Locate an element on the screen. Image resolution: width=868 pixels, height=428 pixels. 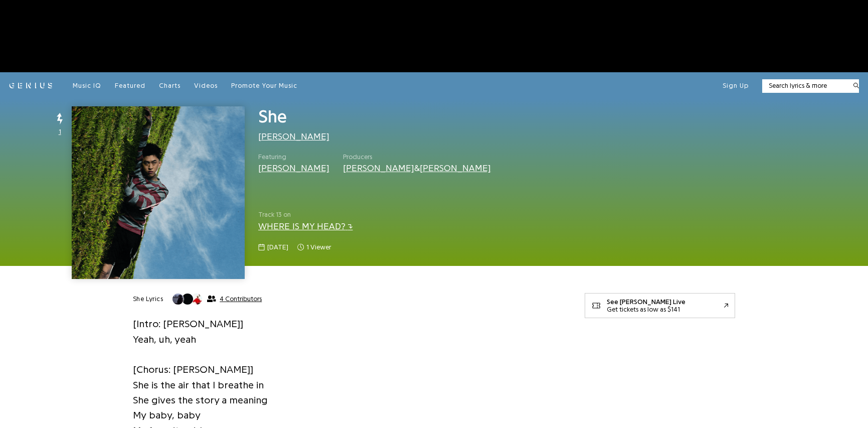
button: Sign Up is located at coordinates (735, 86).